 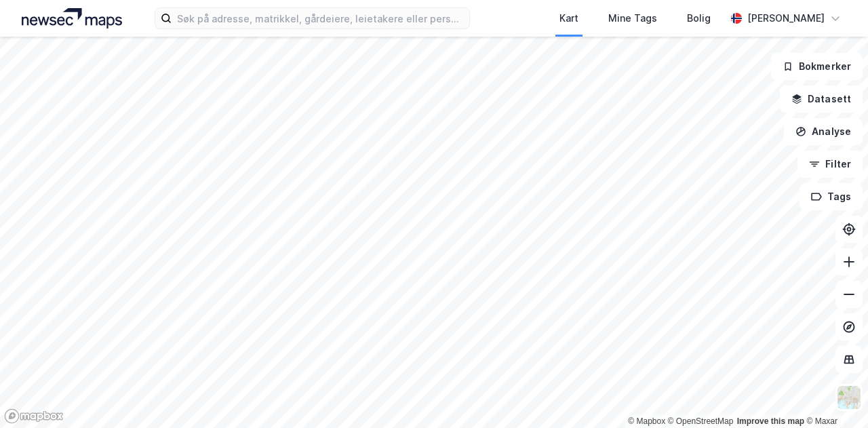 I want to click on button: Filter, so click(x=831, y=164).